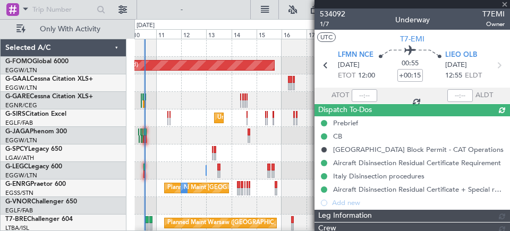  I want to click on span: T7EMI, so click(494, 14).